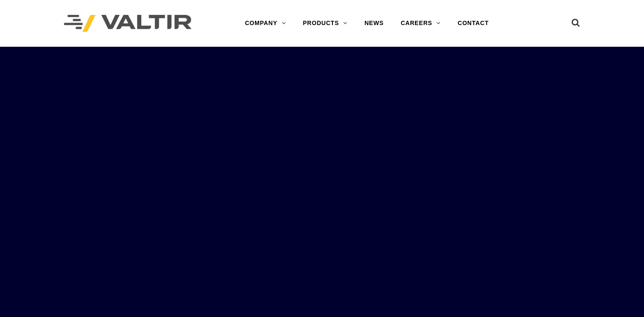  I want to click on a: NEWS, so click(374, 23).